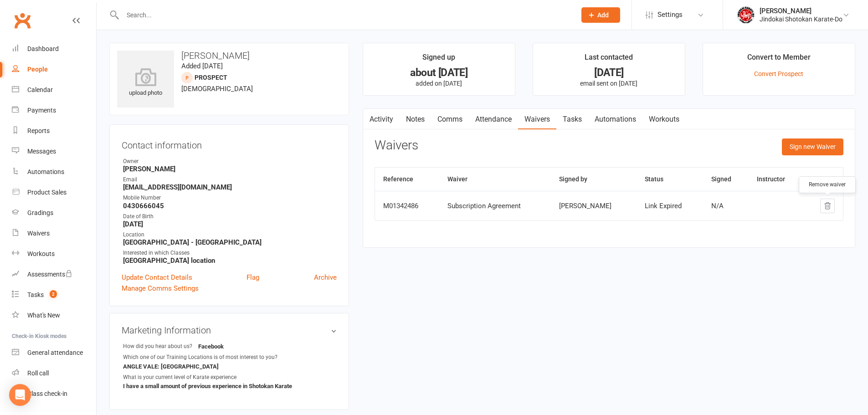  I want to click on span: 2, so click(53, 294).